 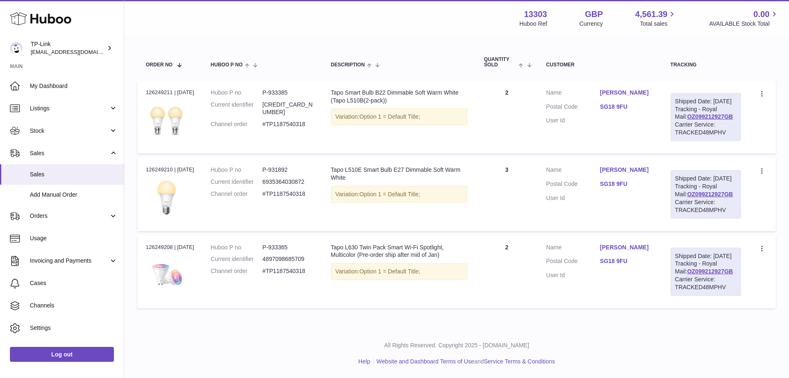 What do you see at coordinates (167, 274) in the screenshot?
I see `img: Tapo_L630_3000X3000_02_large_20220816013850p.jpg` at bounding box center [167, 274].